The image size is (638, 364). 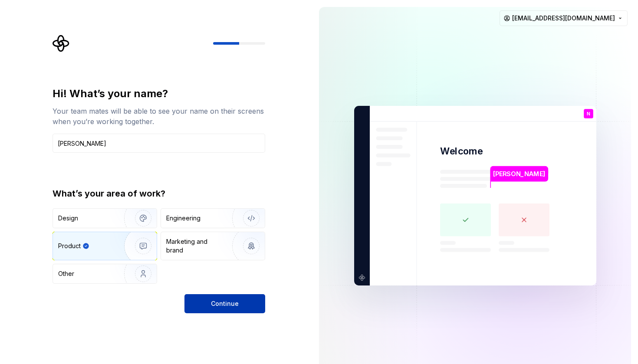 What do you see at coordinates (66, 273) in the screenshot?
I see `div: Other` at bounding box center [66, 273].